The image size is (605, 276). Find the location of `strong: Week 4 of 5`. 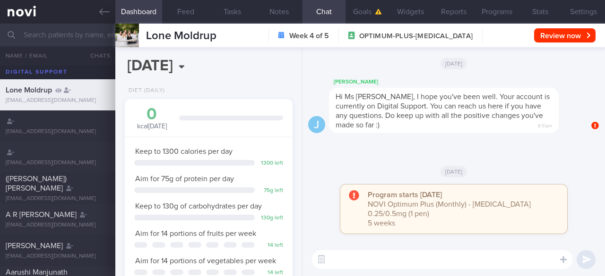

strong: Week 4 of 5 is located at coordinates (309, 36).